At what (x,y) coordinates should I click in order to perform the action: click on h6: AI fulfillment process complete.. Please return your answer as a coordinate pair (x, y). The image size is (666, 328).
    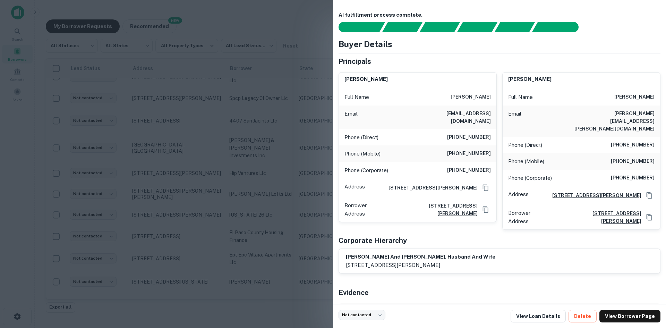
    Looking at the image, I should click on (500, 15).